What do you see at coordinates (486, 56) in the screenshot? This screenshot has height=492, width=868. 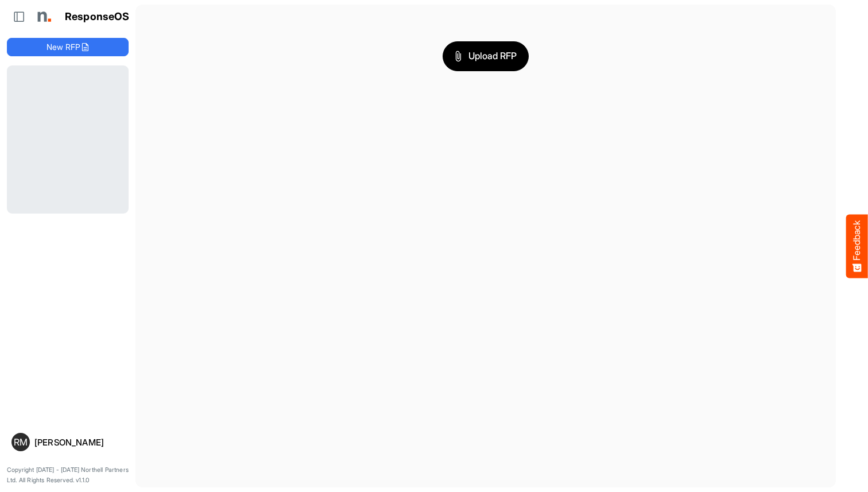 I see `button: Upload RFP` at bounding box center [486, 56].